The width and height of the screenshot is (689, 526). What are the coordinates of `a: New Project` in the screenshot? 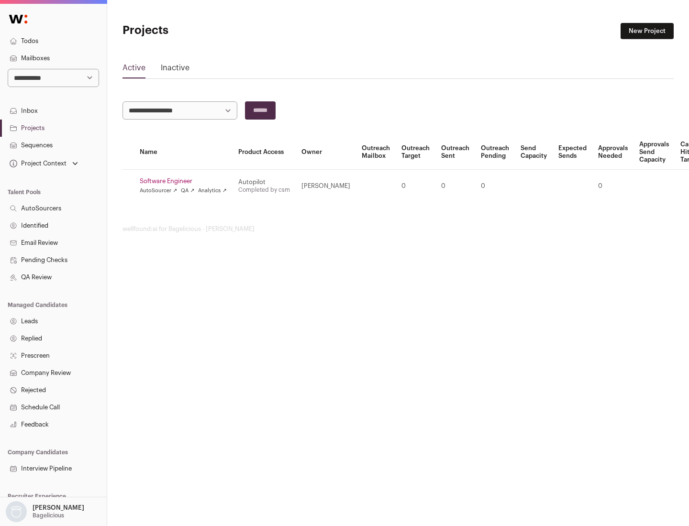 It's located at (647, 31).